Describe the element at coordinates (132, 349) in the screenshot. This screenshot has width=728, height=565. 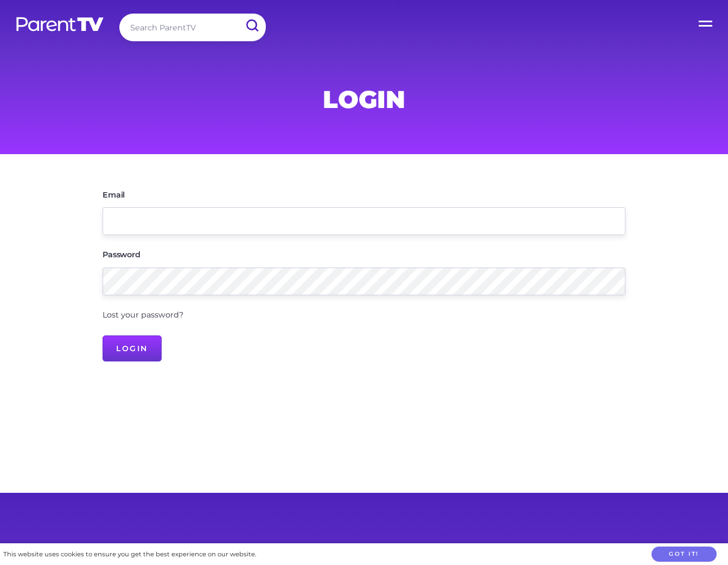
I see `input: Login` at that location.